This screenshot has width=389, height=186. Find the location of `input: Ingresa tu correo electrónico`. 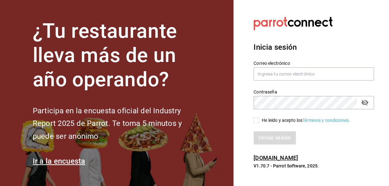

input: Ingresa tu correo electrónico is located at coordinates (314, 74).